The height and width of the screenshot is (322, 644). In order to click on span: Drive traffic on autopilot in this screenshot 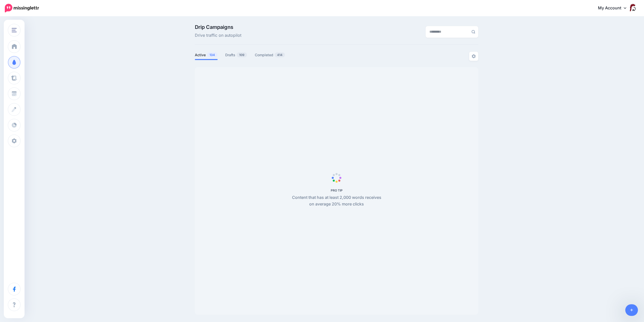, I will do `click(218, 35)`.